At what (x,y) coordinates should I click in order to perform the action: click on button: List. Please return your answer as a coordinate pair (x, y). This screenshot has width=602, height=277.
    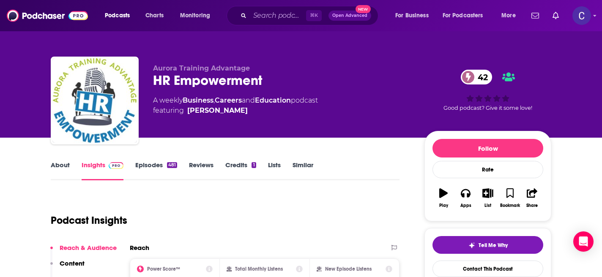
    Looking at the image, I should click on (488, 198).